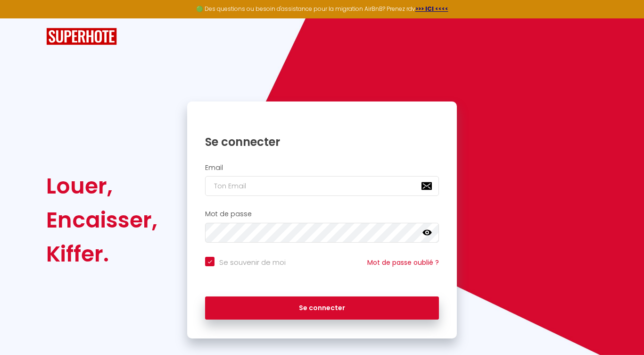 The image size is (644, 355). Describe the element at coordinates (322, 214) in the screenshot. I see `h2: Mot de passe` at that location.